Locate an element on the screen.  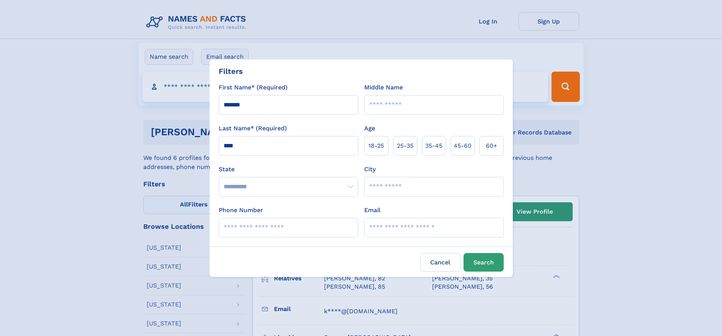
div: Filters is located at coordinates (231, 71).